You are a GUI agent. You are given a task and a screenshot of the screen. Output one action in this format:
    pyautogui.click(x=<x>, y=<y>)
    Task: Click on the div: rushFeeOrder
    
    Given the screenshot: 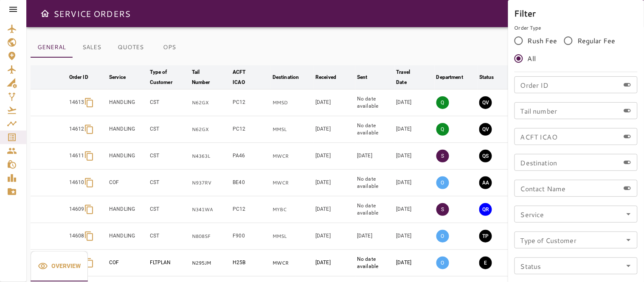 What is the action you would take?
    pyautogui.click(x=577, y=49)
    